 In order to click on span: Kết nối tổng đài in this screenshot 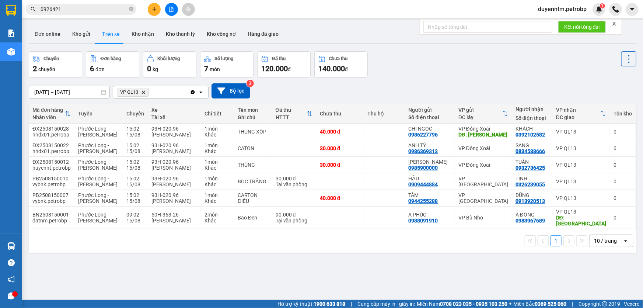, I will do `click(582, 27)`.